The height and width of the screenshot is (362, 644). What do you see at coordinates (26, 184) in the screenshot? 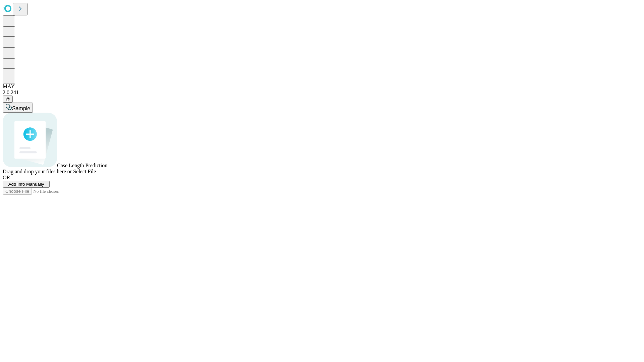
I see `span: Add Info Manually` at bounding box center [26, 184].